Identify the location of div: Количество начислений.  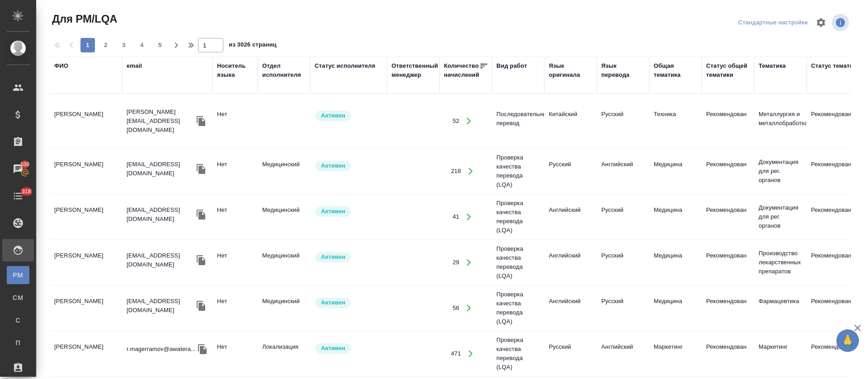
(461, 71).